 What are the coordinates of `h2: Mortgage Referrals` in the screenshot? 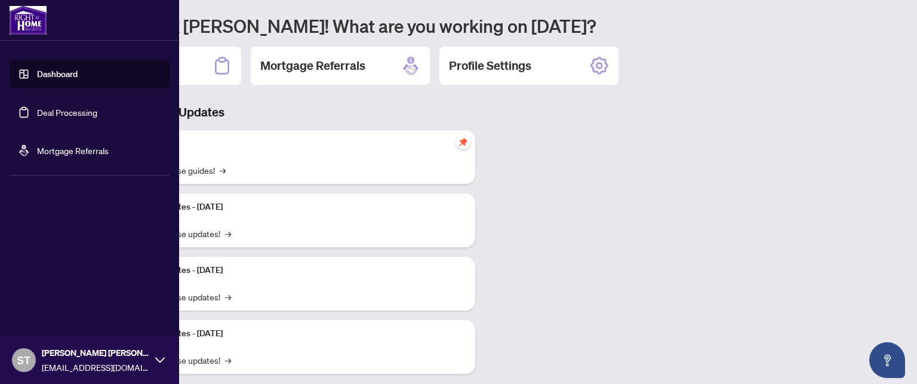 It's located at (313, 66).